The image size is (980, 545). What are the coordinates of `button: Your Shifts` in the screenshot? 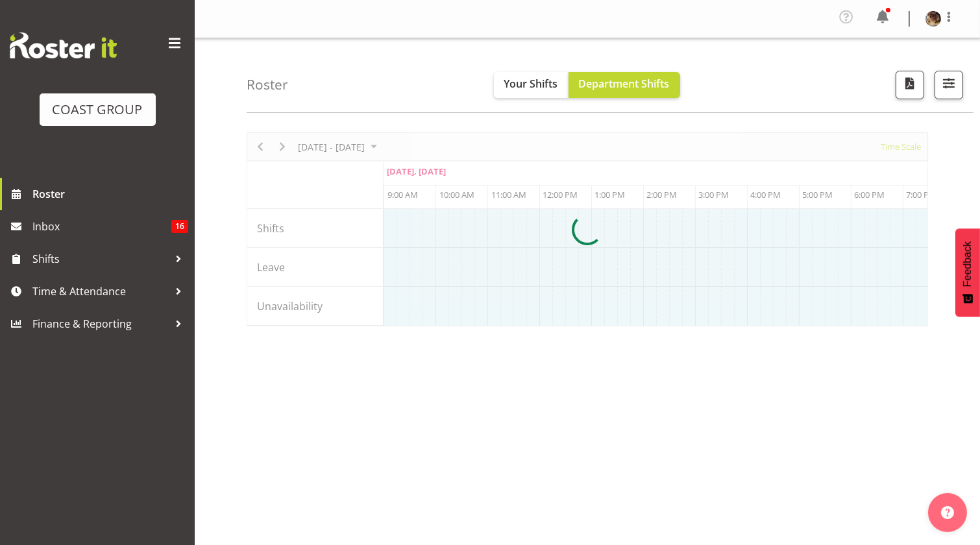 It's located at (530, 85).